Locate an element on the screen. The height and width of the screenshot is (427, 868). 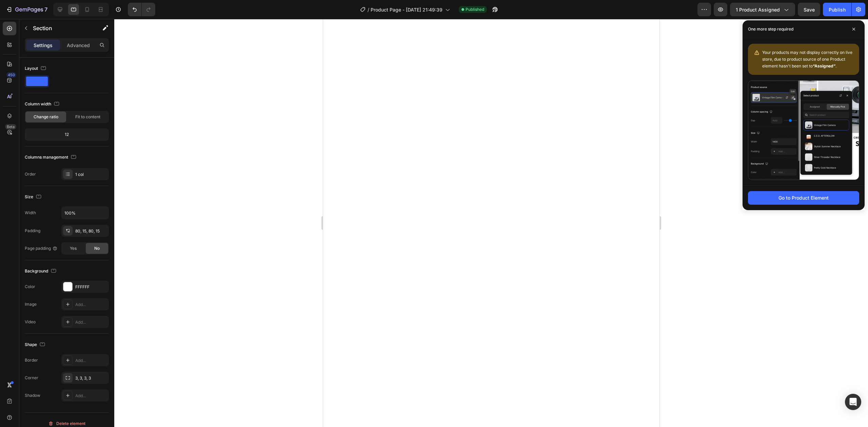
div: 1 col is located at coordinates (91, 174).